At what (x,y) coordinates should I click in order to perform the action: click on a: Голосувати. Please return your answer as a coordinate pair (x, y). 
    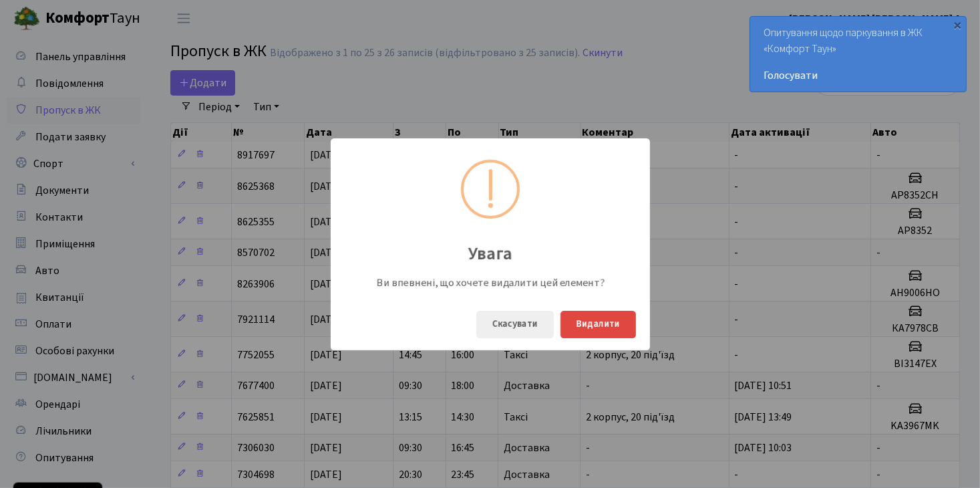
    Looking at the image, I should click on (858, 76).